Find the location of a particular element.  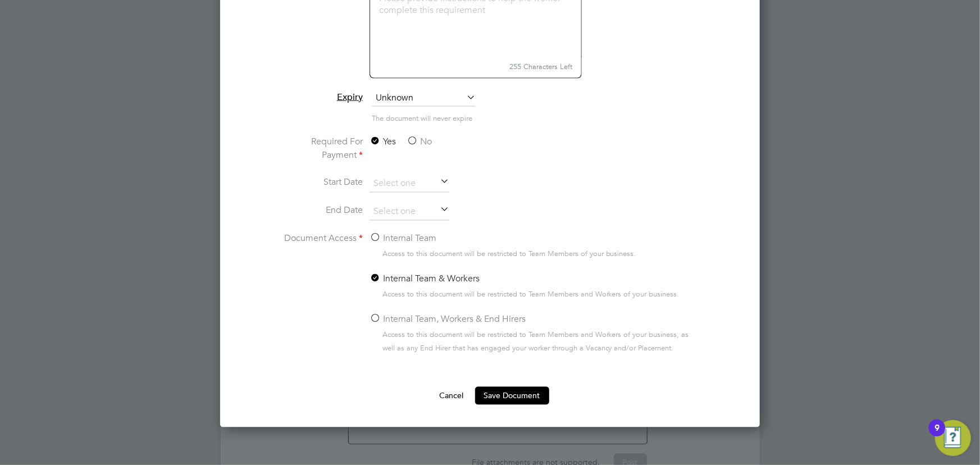

label: Yes is located at coordinates (382, 142).